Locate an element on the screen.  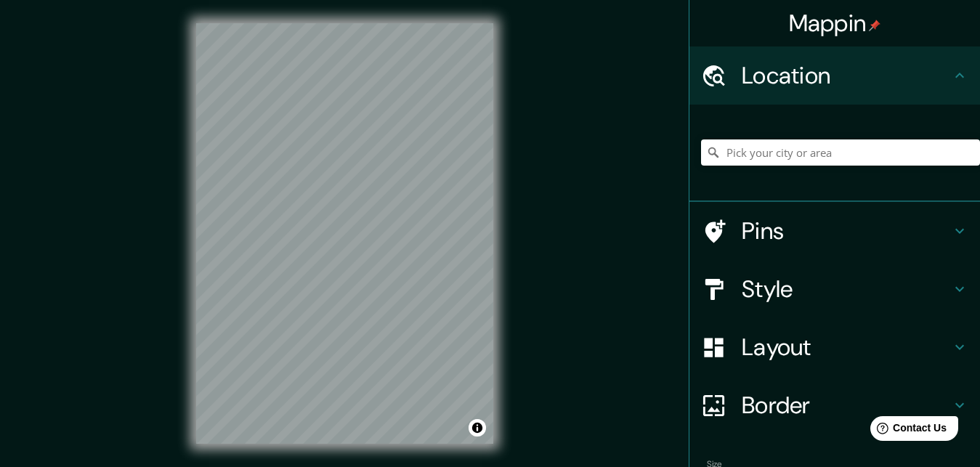
button: Toggle attribution is located at coordinates (477, 428).